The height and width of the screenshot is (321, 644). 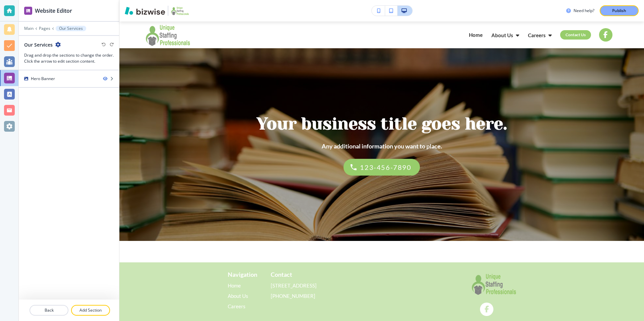 What do you see at coordinates (381, 167) in the screenshot?
I see `a: 123-456-7890` at bounding box center [381, 167].